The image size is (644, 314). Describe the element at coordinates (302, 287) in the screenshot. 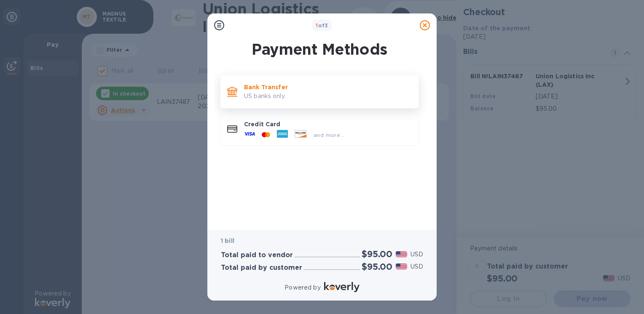

I see `p: Powered by` at that location.